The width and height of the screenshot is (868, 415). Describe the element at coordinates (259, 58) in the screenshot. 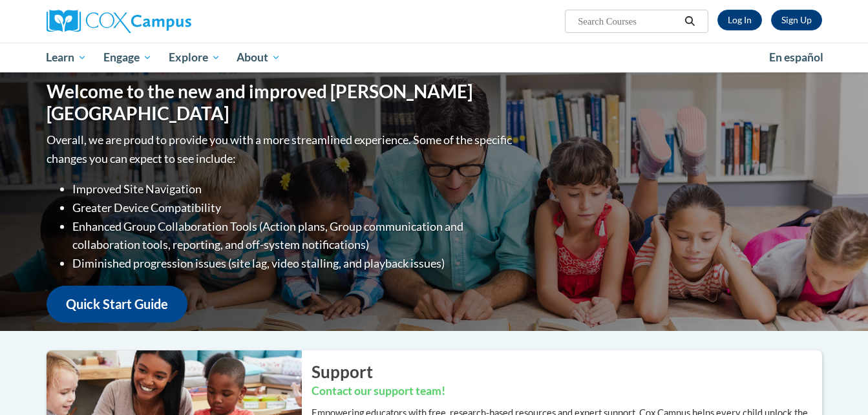

I see `span: About` at that location.